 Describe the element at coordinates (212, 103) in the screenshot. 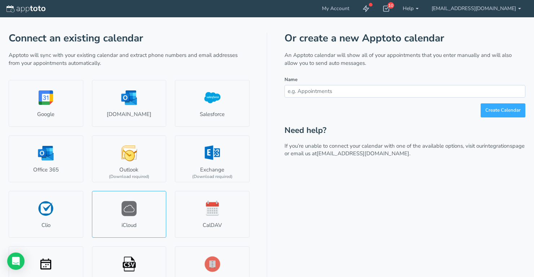

I see `a: Salesforce` at that location.